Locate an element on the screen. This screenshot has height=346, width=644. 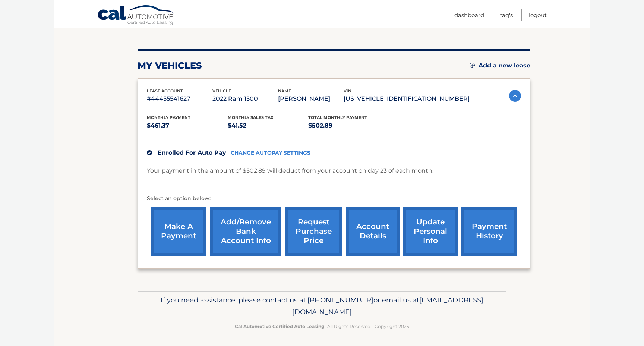
img: add.svg is located at coordinates (472, 66).